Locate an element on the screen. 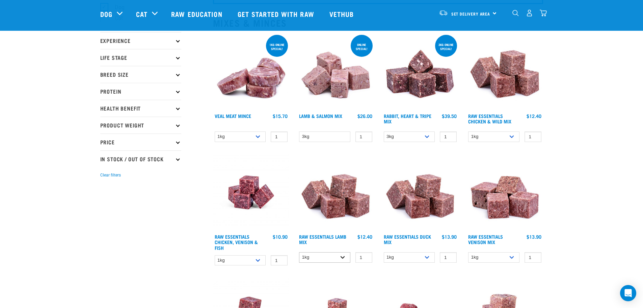 The width and height of the screenshot is (643, 308). button: Clear filters is located at coordinates (110, 175).